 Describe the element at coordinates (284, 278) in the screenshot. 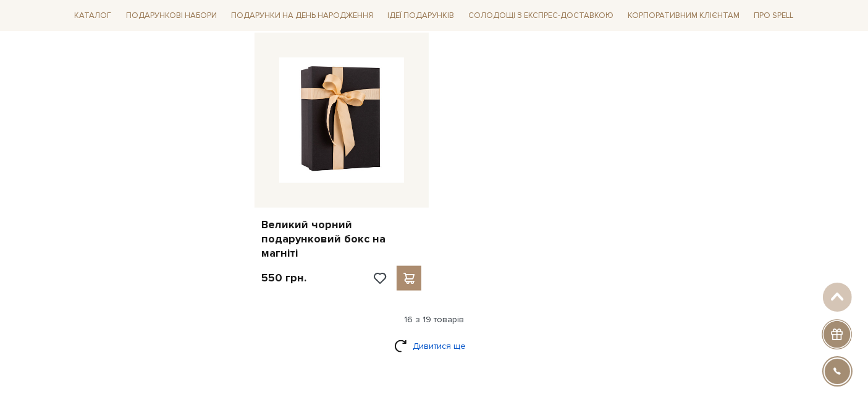

I see `p: 550 грн.` at that location.